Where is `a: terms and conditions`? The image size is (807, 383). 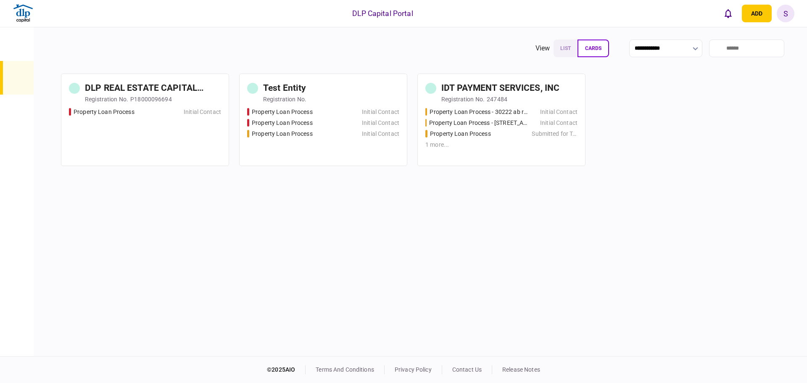 a: terms and conditions is located at coordinates (345, 370).